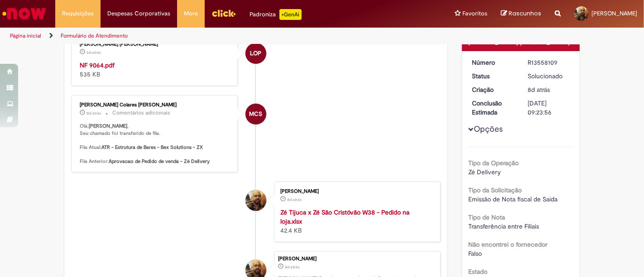 The height and width of the screenshot is (277, 644). I want to click on span: Transferência entre Filiais, so click(504, 227).